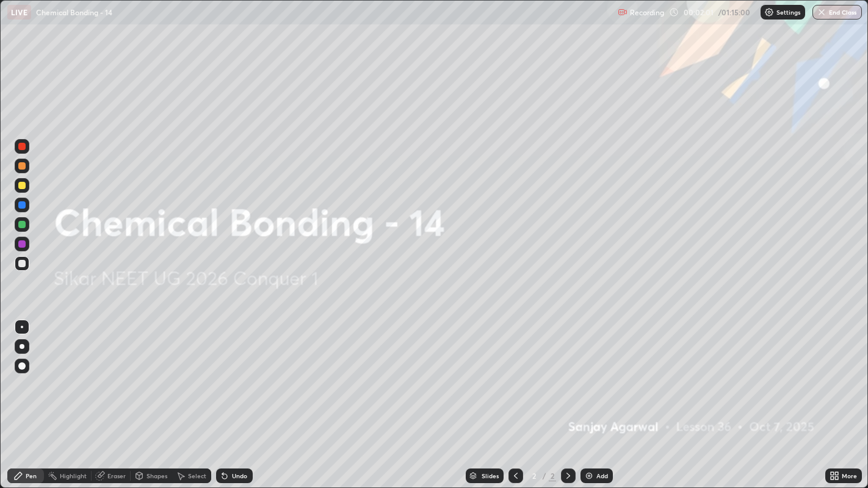  What do you see at coordinates (74, 12) in the screenshot?
I see `p: Chemical Bonding - 14` at bounding box center [74, 12].